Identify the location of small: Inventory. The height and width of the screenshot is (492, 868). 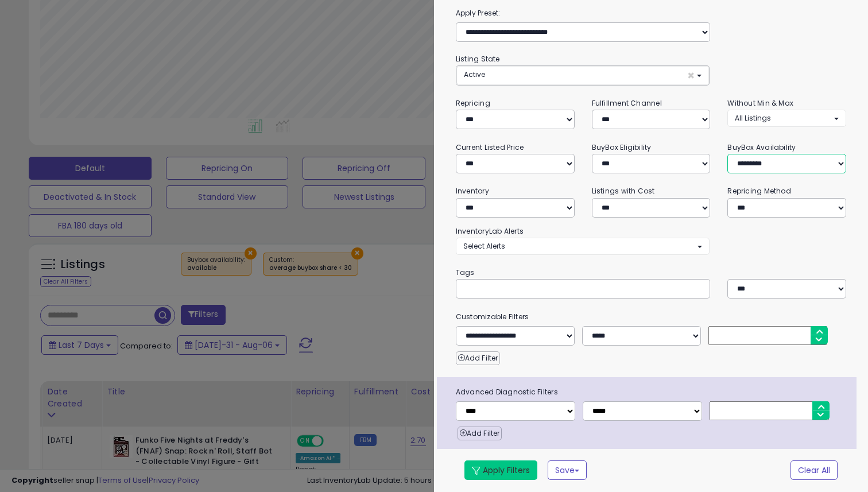
(472, 191).